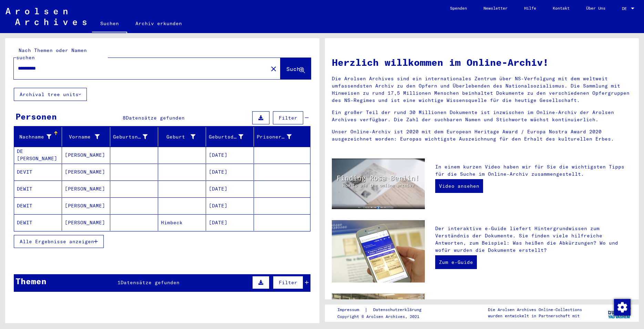 Image resolution: width=644 pixels, height=329 pixels. What do you see at coordinates (622, 307) in the screenshot?
I see `img: Zustimmung ändern` at bounding box center [622, 307].